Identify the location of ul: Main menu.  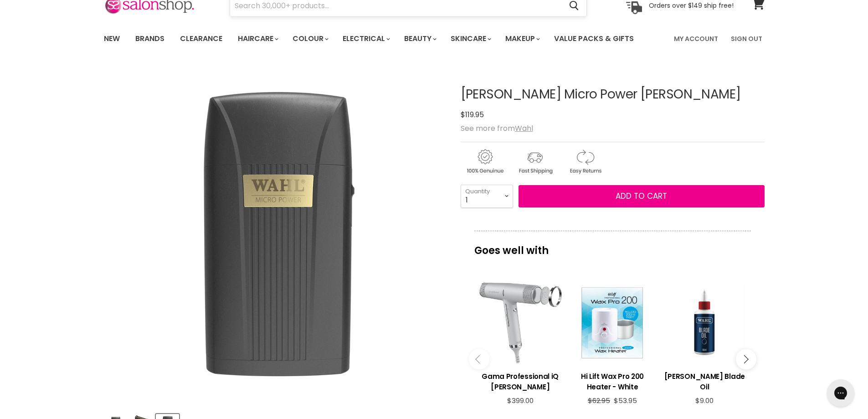
(376, 39).